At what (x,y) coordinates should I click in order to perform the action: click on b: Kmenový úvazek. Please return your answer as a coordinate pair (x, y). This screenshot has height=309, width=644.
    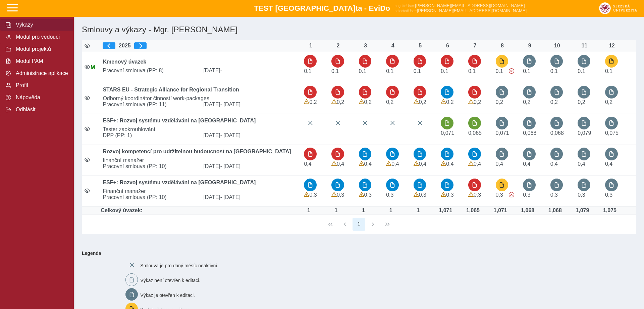
    Looking at the image, I should click on (124, 62).